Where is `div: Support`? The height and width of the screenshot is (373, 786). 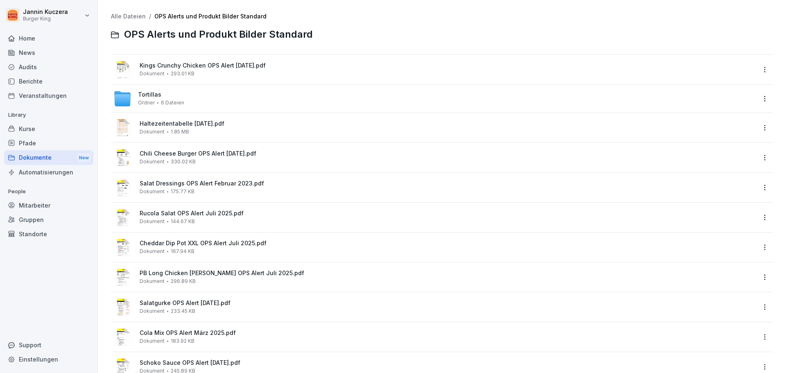
div: Support is located at coordinates (49, 345).